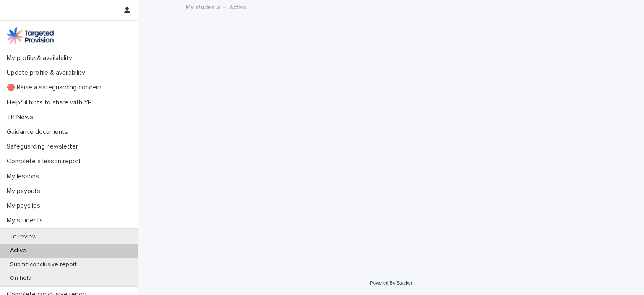 The height and width of the screenshot is (295, 644). What do you see at coordinates (23, 237) in the screenshot?
I see `p: To review` at bounding box center [23, 237].